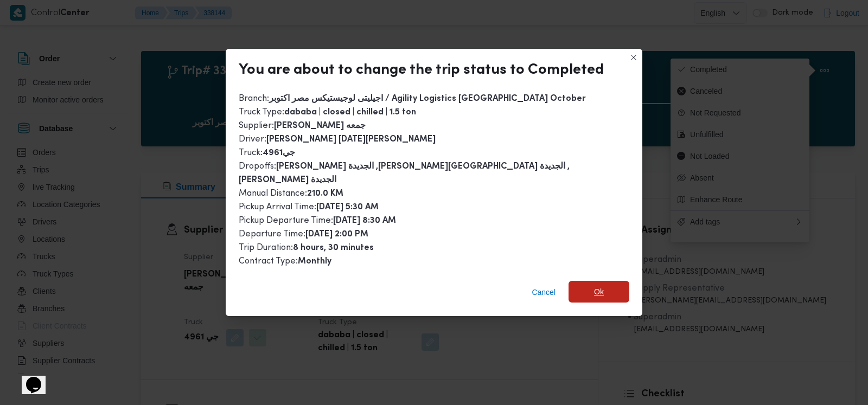 The height and width of the screenshot is (405, 868). Describe the element at coordinates (634, 57) in the screenshot. I see `button: Closes this modal window` at that location.